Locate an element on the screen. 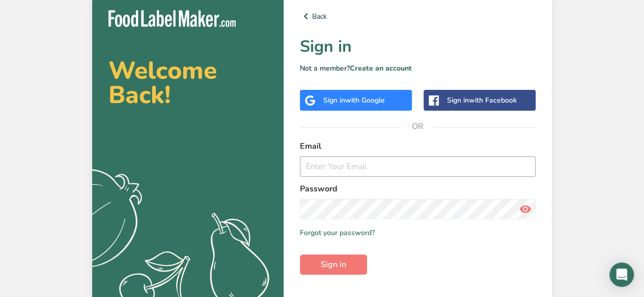 The image size is (644, 297). label: Password is located at coordinates (417, 189).